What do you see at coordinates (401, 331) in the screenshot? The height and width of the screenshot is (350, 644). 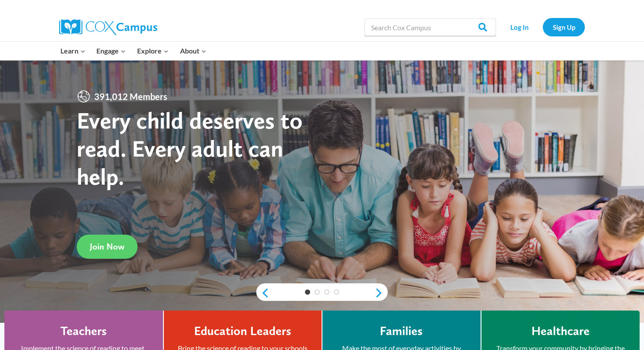 I see `h4: Families` at bounding box center [401, 331].